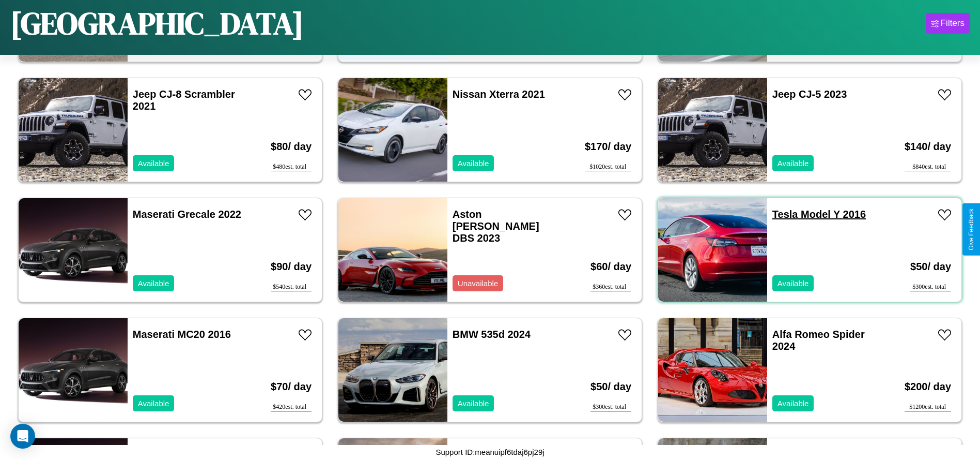  What do you see at coordinates (928, 167) in the screenshot?
I see `div: $ 840 est. total` at bounding box center [928, 167].